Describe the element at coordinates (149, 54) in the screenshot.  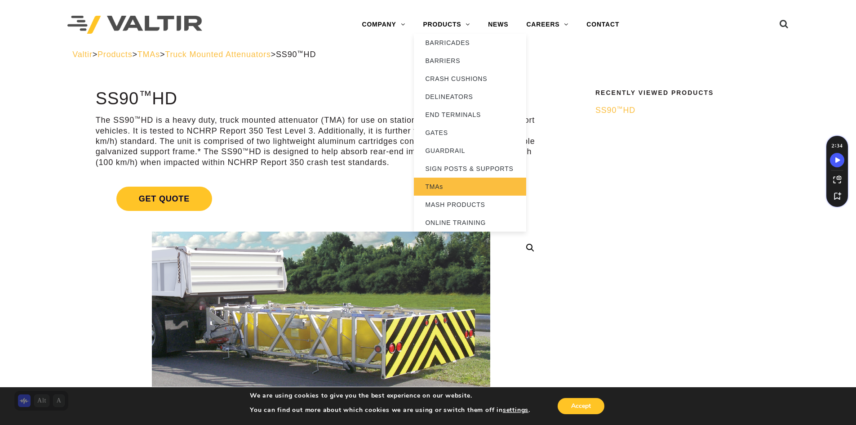
I see `span: TMAs` at that location.